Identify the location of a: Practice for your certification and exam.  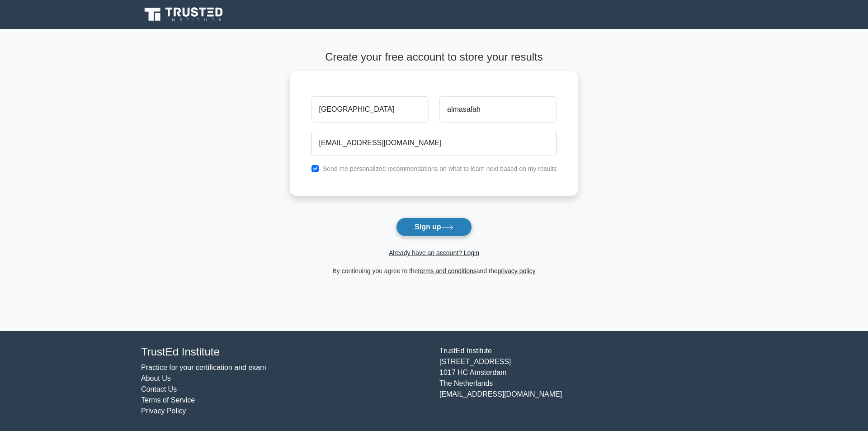
(203, 367).